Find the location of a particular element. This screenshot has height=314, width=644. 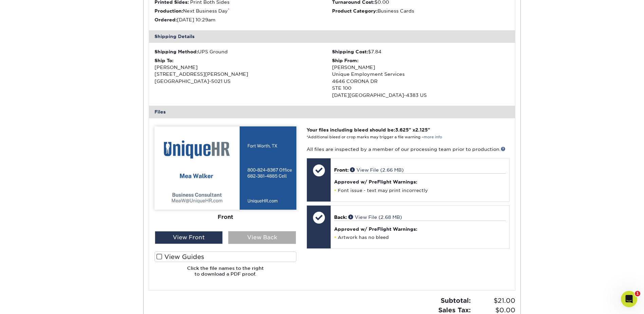

strong: Subtotal: is located at coordinates (456, 300).